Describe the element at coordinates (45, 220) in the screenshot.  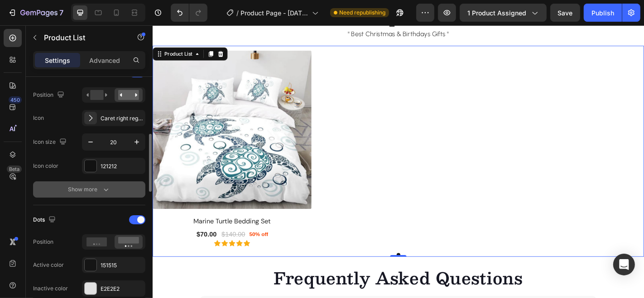
I see `div: Dots` at that location.